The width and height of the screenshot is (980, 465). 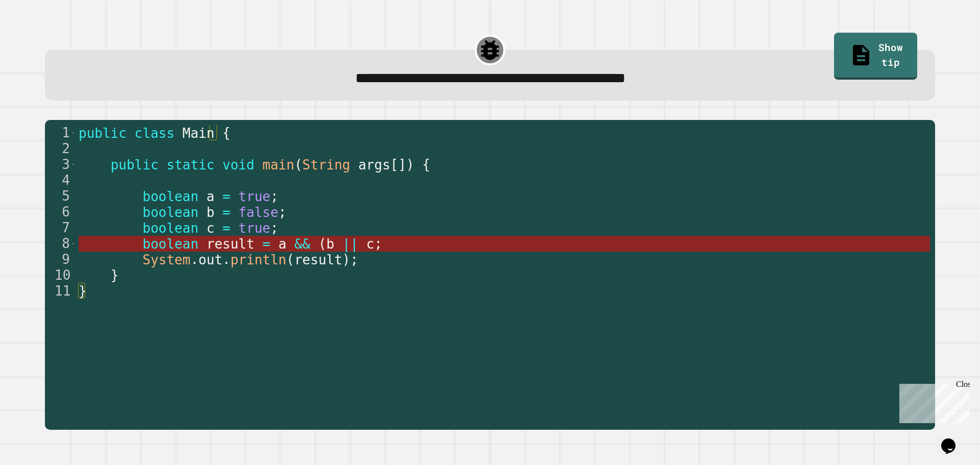 I want to click on div: 1, so click(x=61, y=133).